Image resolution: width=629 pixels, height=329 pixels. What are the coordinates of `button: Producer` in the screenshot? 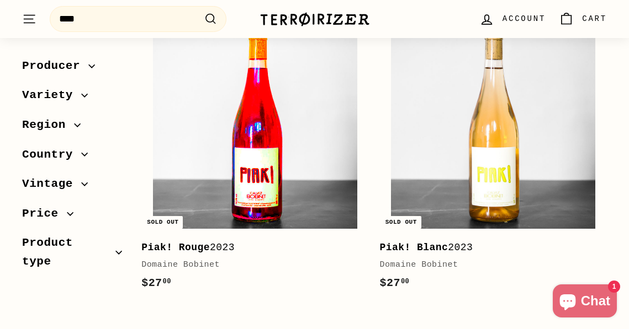 It's located at (73, 69).